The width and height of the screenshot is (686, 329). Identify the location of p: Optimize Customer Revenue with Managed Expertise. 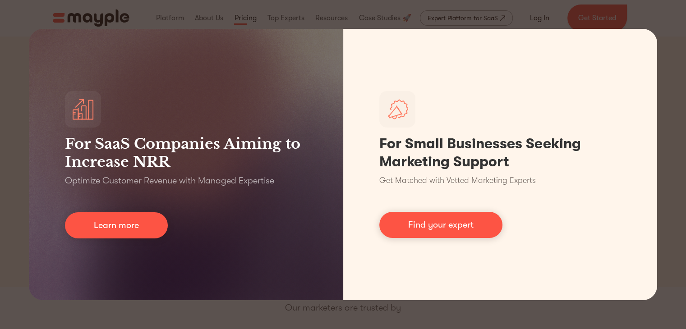
(170, 181).